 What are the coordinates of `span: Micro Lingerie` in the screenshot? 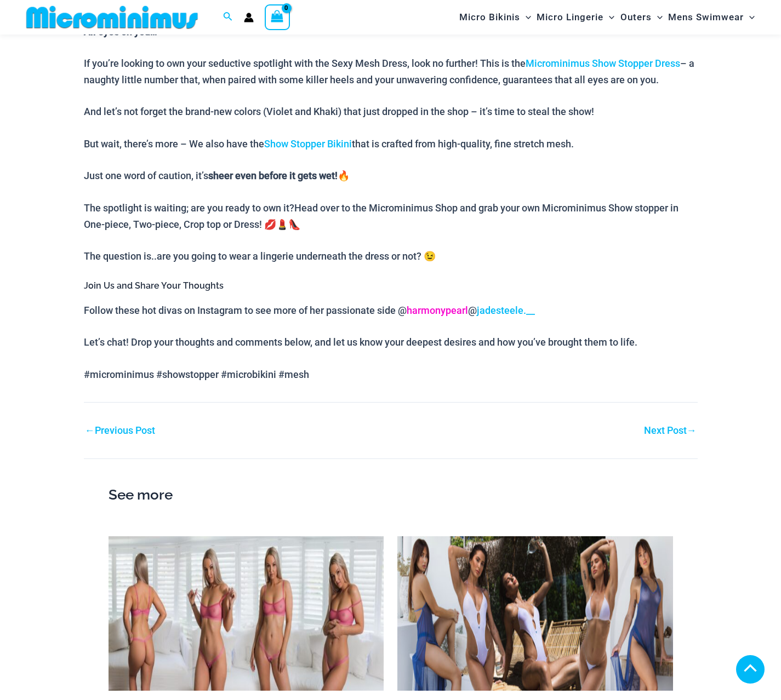 It's located at (570, 17).